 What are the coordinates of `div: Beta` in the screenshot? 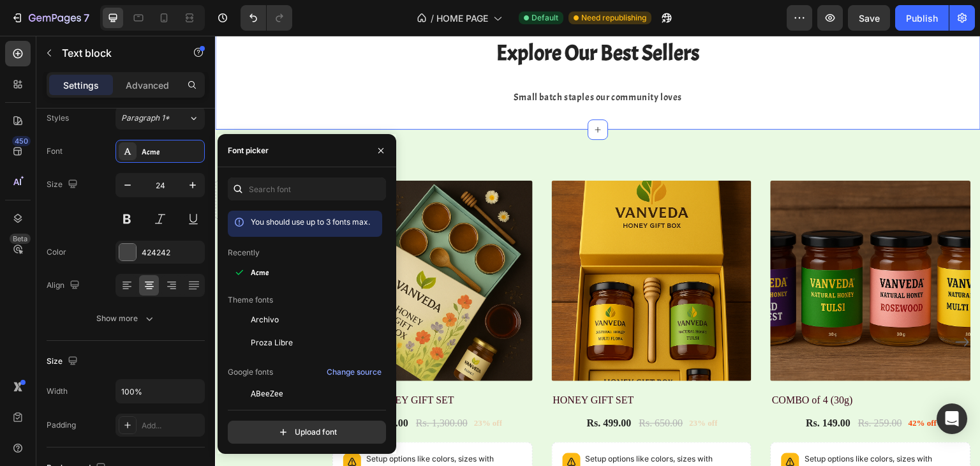 It's located at (20, 239).